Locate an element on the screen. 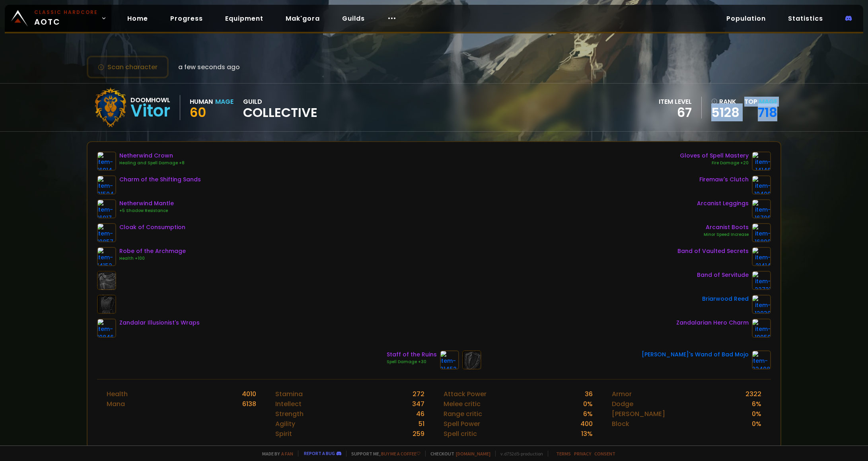 This screenshot has width=868, height=461. div: 259 is located at coordinates (418, 433).